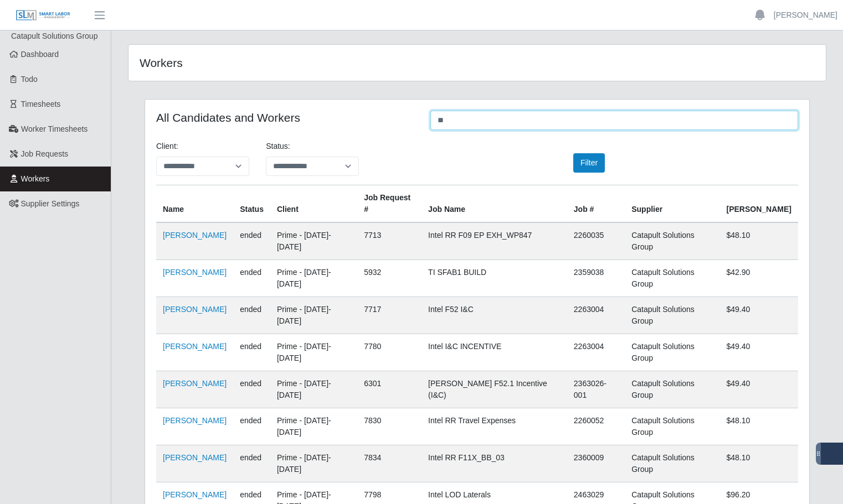 The height and width of the screenshot is (504, 843). What do you see at coordinates (389, 464) in the screenshot?
I see `td: 7834` at bounding box center [389, 464].